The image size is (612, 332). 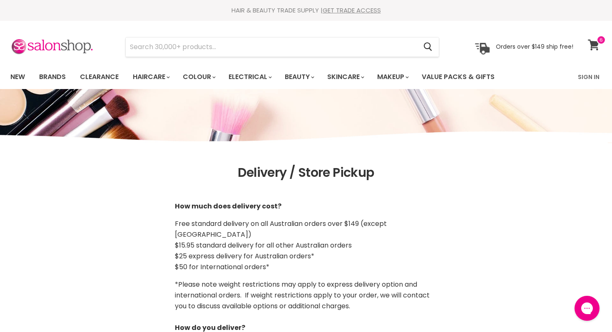 I want to click on a: Makeup, so click(x=392, y=77).